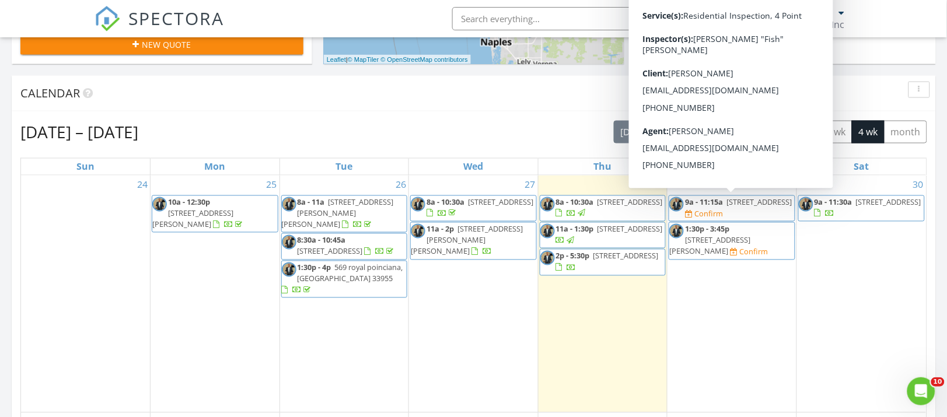  I want to click on a: © MapTiler, so click(364, 60).